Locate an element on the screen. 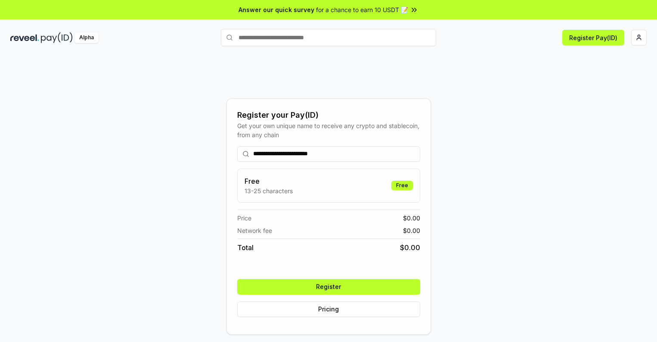  div: Free is located at coordinates (402, 185).